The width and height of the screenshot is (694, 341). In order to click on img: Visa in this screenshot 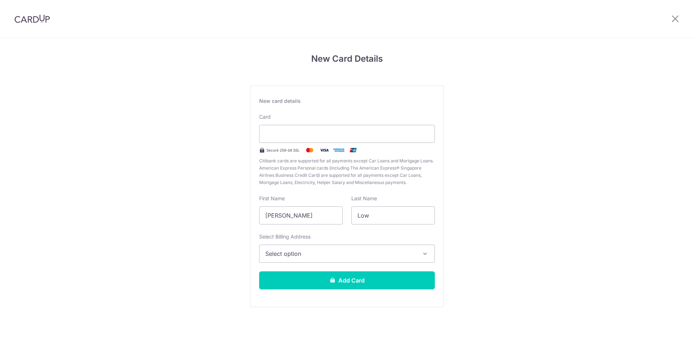, I will do `click(324, 150)`.